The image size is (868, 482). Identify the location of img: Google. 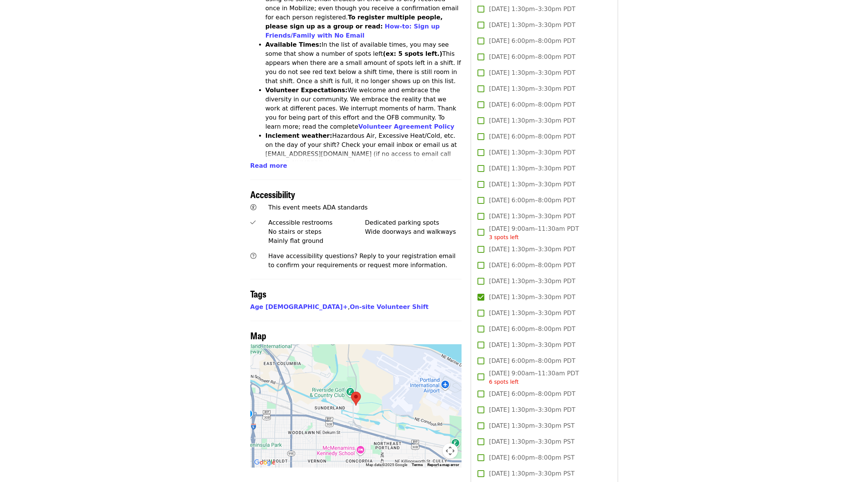
(264, 462).